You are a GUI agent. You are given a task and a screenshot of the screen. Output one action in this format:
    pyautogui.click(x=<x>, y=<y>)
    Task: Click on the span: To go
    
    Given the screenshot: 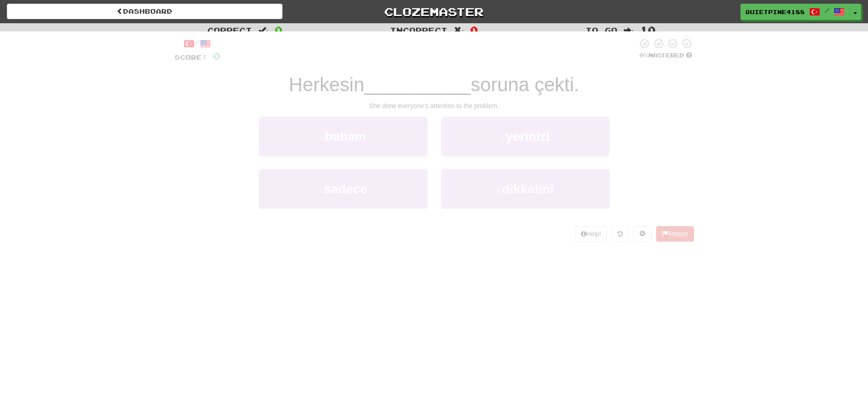 What is the action you would take?
    pyautogui.click(x=602, y=30)
    